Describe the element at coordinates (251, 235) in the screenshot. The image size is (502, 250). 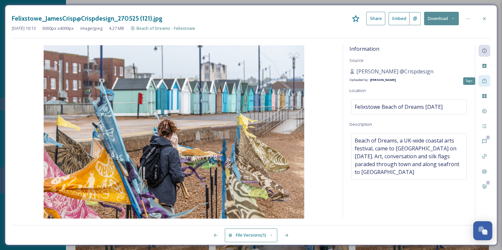
I see `button: File Versions(1)` at that location.